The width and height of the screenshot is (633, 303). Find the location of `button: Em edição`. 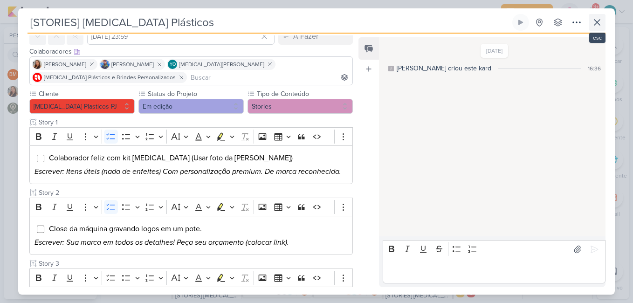

button: Em edição is located at coordinates (191, 106).